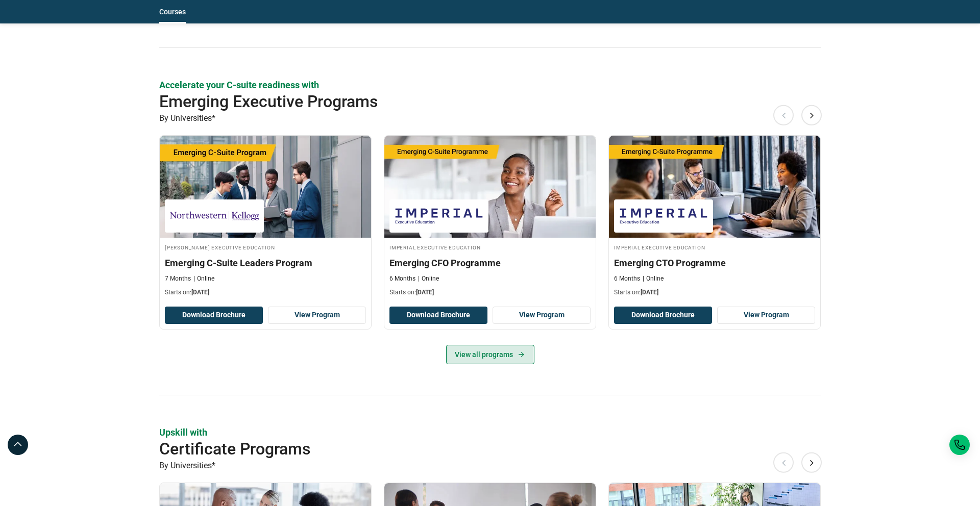 The width and height of the screenshot is (980, 506). What do you see at coordinates (490, 186) in the screenshot?
I see `img: Emerging CFO Programme | Online Business Management Course` at bounding box center [490, 186].